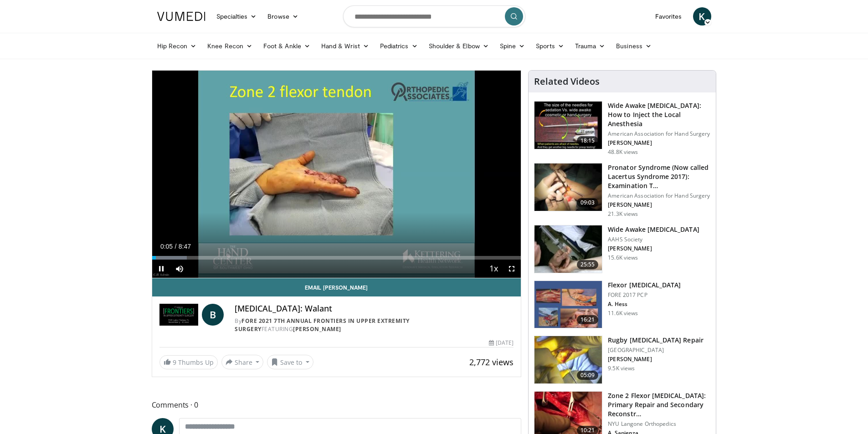  Describe the element at coordinates (588, 264) in the screenshot. I see `span: 25:55` at that location.